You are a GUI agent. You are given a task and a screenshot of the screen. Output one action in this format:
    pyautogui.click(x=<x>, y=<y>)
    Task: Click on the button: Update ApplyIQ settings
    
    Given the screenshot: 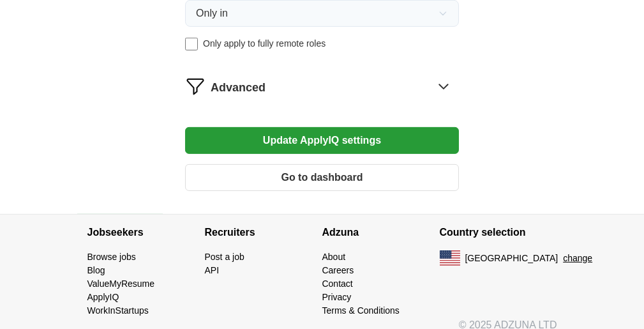 What is the action you would take?
    pyautogui.click(x=322, y=140)
    